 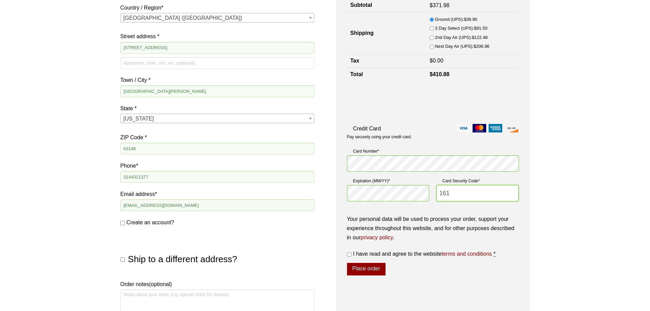 I want to click on input: CSC, so click(x=478, y=193).